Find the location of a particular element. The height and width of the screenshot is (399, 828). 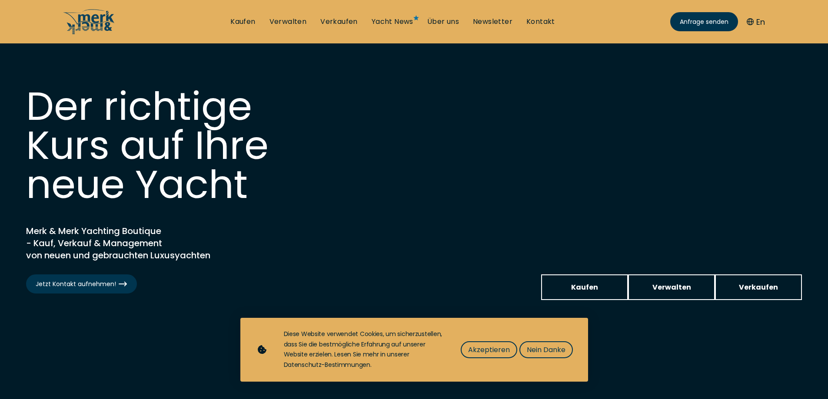

button: En is located at coordinates (756, 22).